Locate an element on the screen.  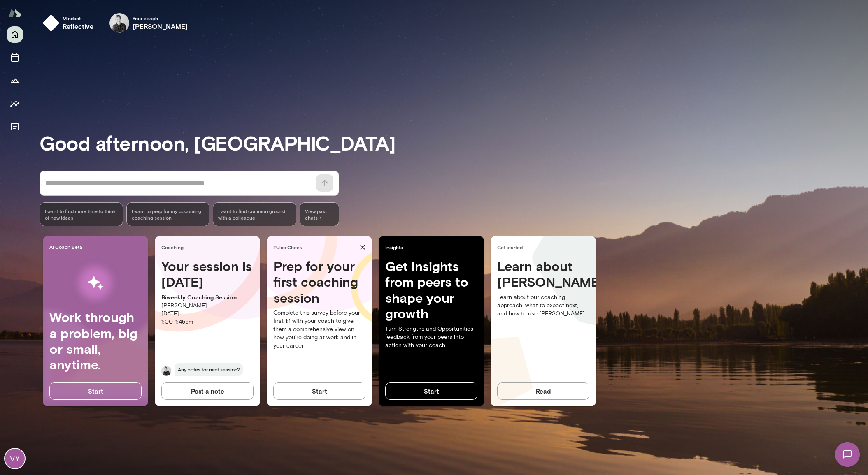
div: VY is located at coordinates (15, 458).